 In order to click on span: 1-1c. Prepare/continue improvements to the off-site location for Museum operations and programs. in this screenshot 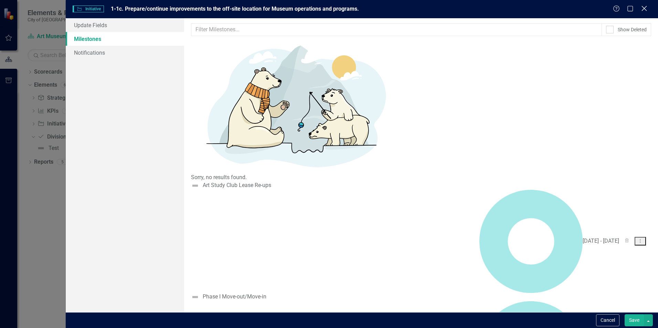, I will do `click(235, 9)`.